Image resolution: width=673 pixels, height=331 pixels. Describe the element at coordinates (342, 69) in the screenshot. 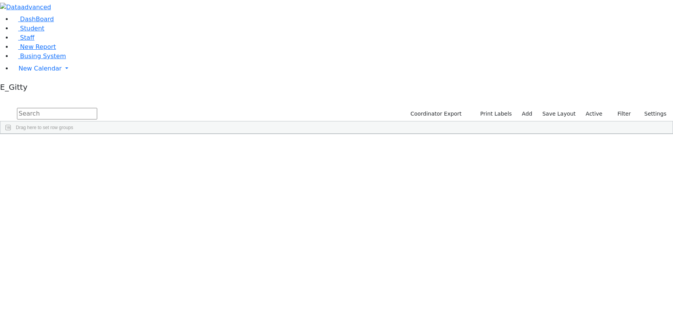

I see `a: New Calendar` at that location.